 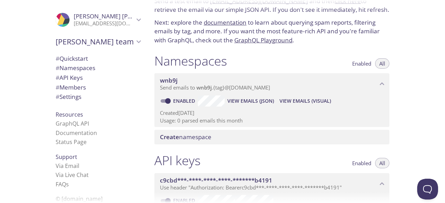 What do you see at coordinates (263, 40) in the screenshot?
I see `a: GraphQL Playground` at bounding box center [263, 40].